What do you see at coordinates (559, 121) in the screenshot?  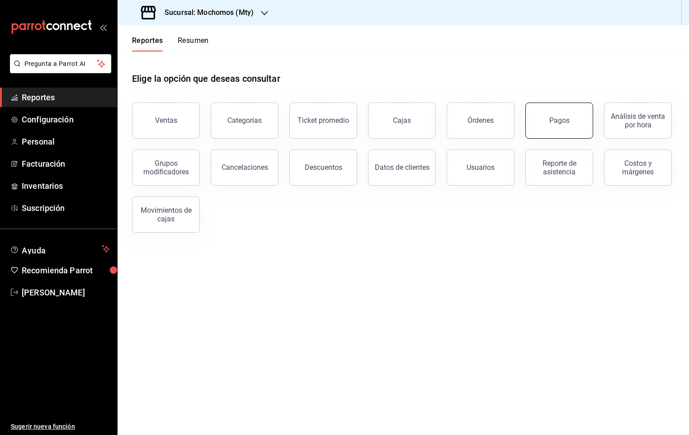 I see `button: Pagos` at bounding box center [559, 121].